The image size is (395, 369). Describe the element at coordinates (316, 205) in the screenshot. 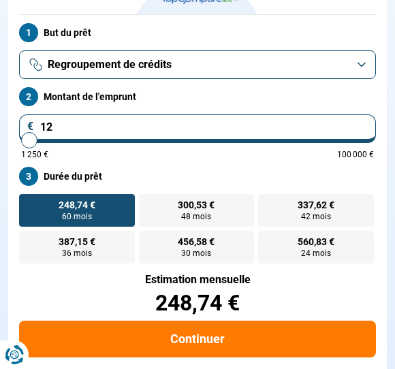

I see `span: 337,62 €` at that location.